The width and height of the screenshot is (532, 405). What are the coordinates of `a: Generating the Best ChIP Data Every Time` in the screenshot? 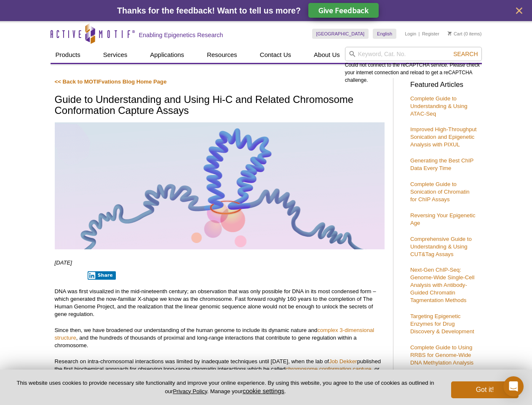 It's located at (442, 164).